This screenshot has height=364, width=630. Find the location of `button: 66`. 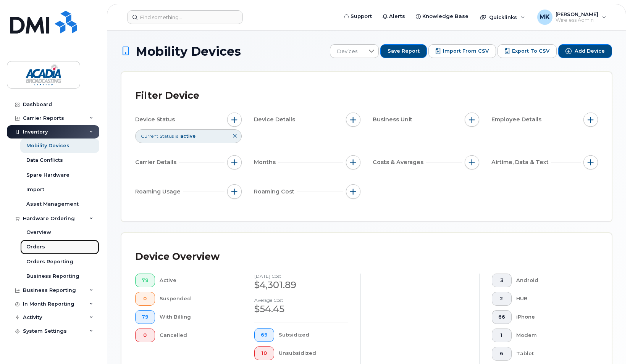

button: 66 is located at coordinates (502, 317).